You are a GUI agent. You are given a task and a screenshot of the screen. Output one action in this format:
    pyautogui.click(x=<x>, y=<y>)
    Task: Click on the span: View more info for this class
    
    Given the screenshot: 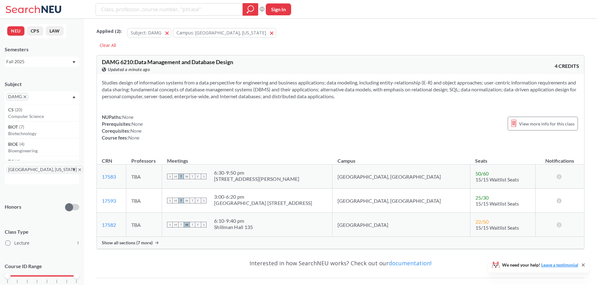 What is the action you would take?
    pyautogui.click(x=546, y=124)
    